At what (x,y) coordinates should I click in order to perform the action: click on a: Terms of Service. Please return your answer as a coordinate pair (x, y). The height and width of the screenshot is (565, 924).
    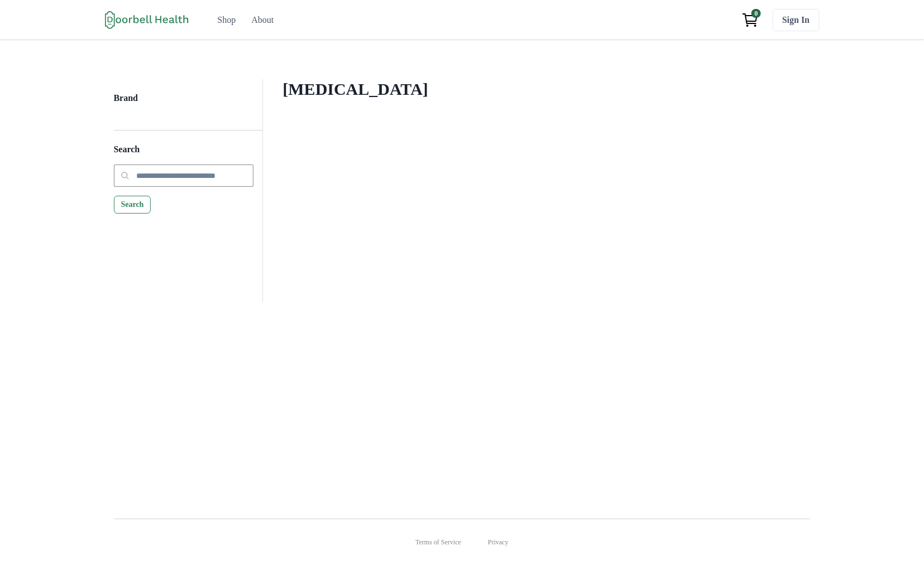
    Looking at the image, I should click on (439, 542).